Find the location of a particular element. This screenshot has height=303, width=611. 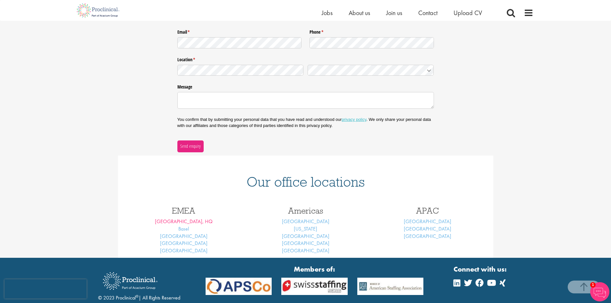

h3: Americas is located at coordinates (306, 211).